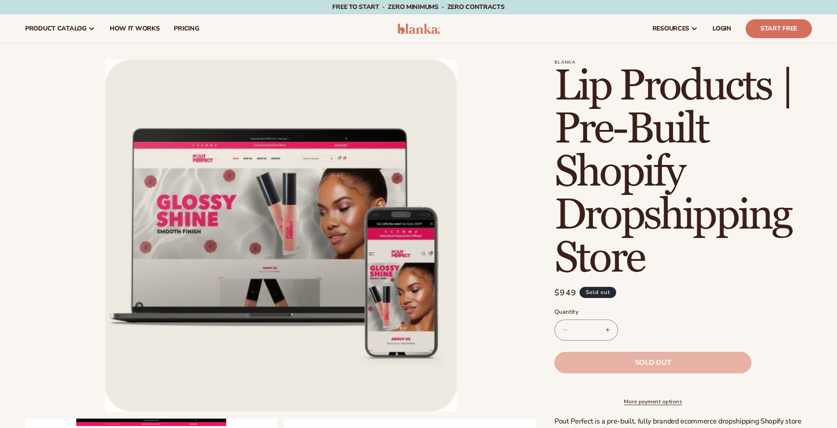 This screenshot has width=837, height=428. I want to click on button: Sold out, so click(653, 362).